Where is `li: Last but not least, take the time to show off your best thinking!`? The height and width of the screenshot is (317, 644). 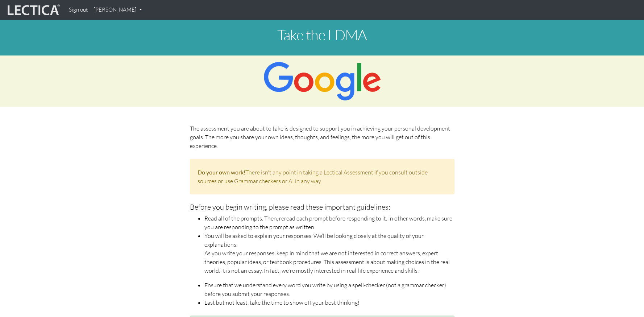
li: Last but not least, take the time to show off your best thinking! is located at coordinates (329, 302).